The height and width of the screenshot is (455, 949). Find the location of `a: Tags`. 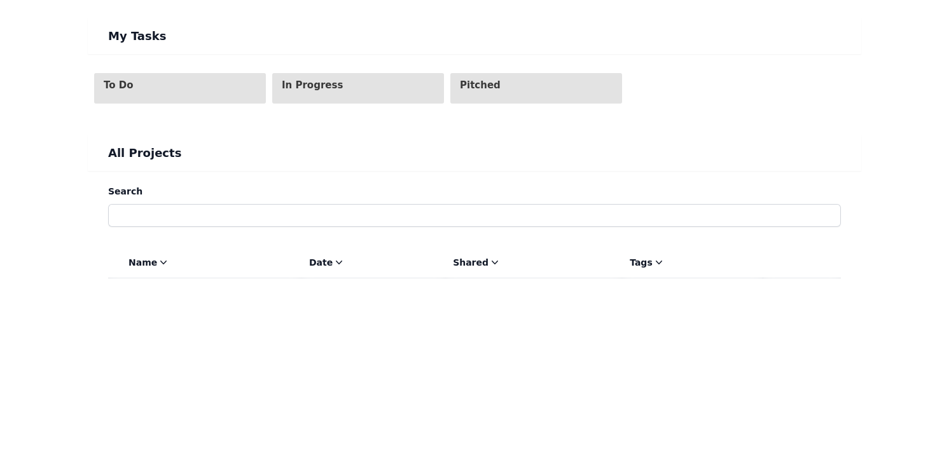

a: Tags is located at coordinates (647, 263).